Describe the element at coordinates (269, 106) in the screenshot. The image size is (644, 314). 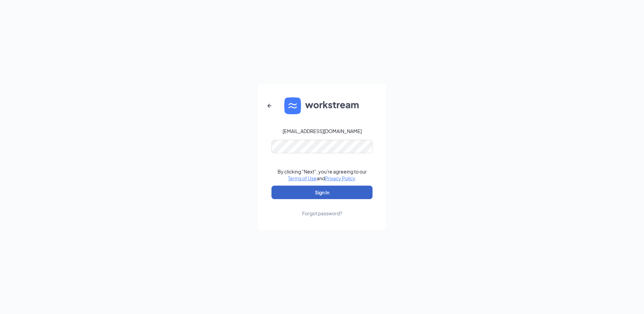
I see `button: ArrowLeftNew` at that location.